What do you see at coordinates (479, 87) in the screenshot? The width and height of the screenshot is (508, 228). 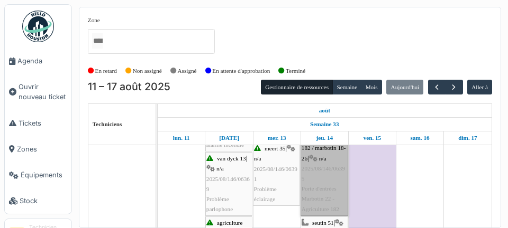 I see `button: Aller à` at bounding box center [479, 87].